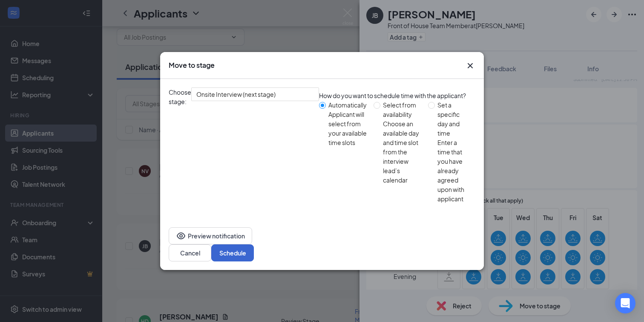 Image resolution: width=644 pixels, height=322 pixels. I want to click on div: Enter a time that you have already agreed upon with applicant, so click(453, 171).